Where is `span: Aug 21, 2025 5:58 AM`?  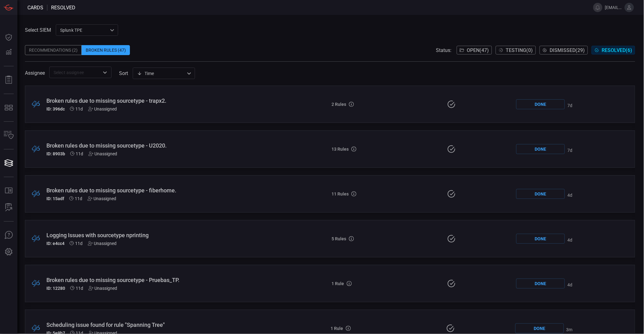 span: Aug 21, 2025 5:58 AM is located at coordinates (79, 109).